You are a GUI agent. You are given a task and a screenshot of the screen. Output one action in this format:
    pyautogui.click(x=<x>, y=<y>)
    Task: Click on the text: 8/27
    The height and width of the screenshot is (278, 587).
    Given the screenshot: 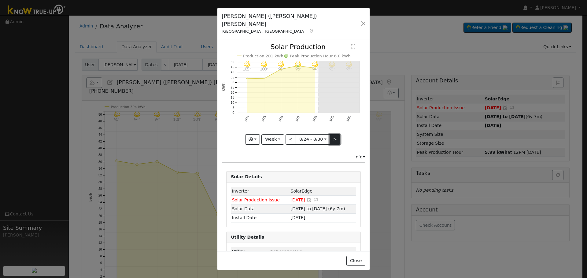 What is the action you would take?
    pyautogui.click(x=298, y=119)
    